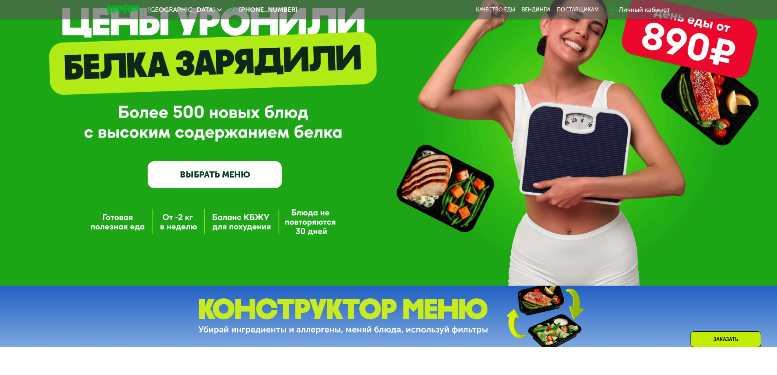 The height and width of the screenshot is (375, 777). Describe the element at coordinates (726, 339) in the screenshot. I see `div: Заказать` at that location.